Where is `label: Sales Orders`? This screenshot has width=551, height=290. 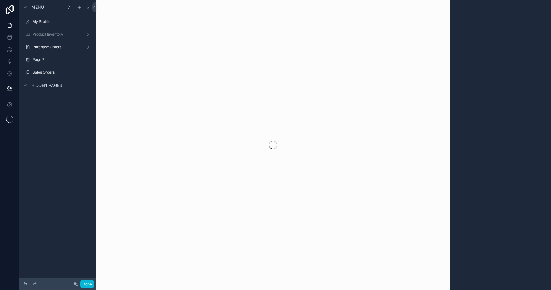
label: Sales Orders is located at coordinates (62, 72).